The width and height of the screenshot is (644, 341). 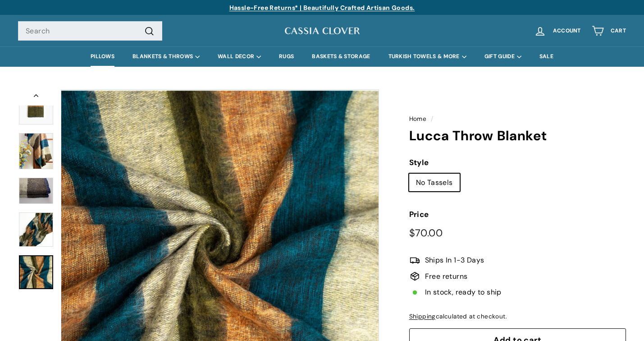 What do you see at coordinates (90, 31) in the screenshot?
I see `input: Search` at bounding box center [90, 31].